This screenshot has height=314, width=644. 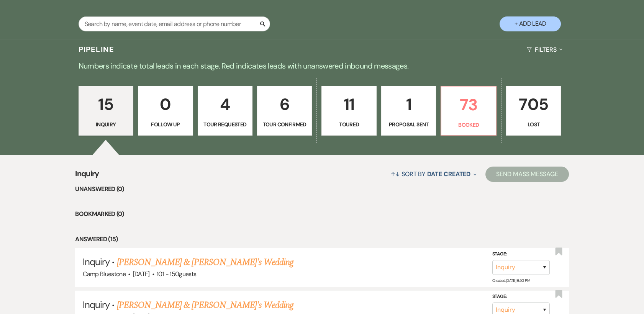 I want to click on button: Send Mass Message, so click(x=527, y=174).